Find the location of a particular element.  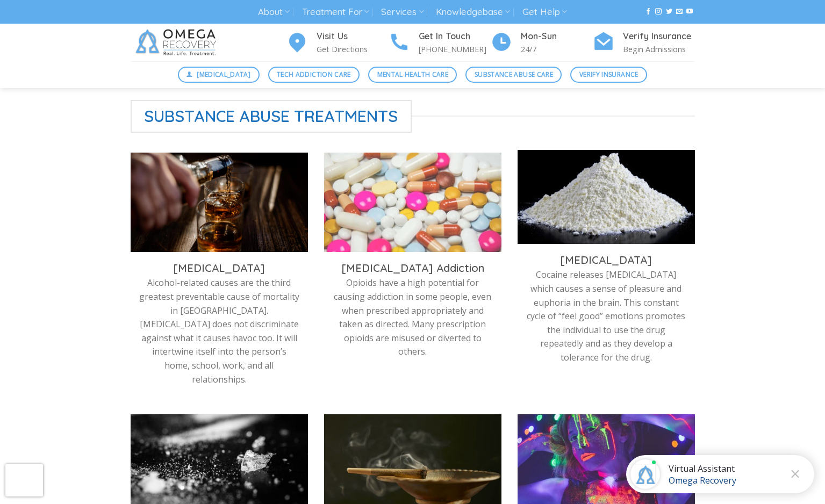

a: Substance Abuse Care is located at coordinates (513, 75).